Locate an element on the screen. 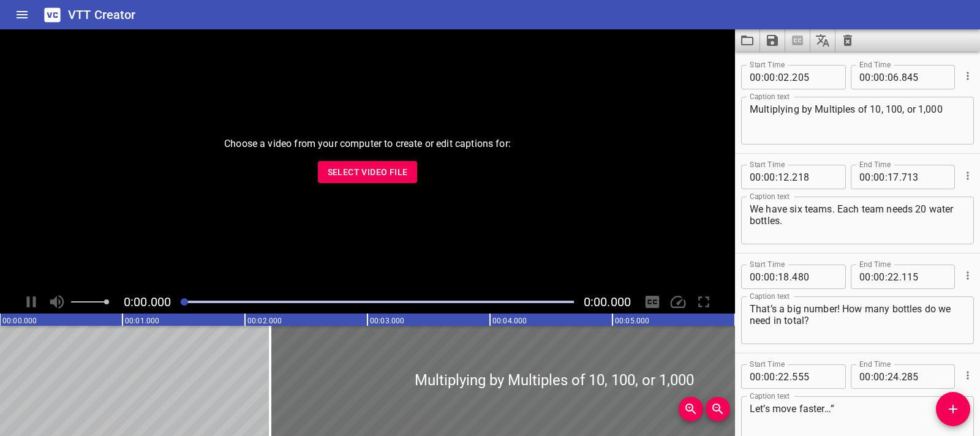 This screenshot has height=436, width=980. button: Select Video File is located at coordinates (367, 172).